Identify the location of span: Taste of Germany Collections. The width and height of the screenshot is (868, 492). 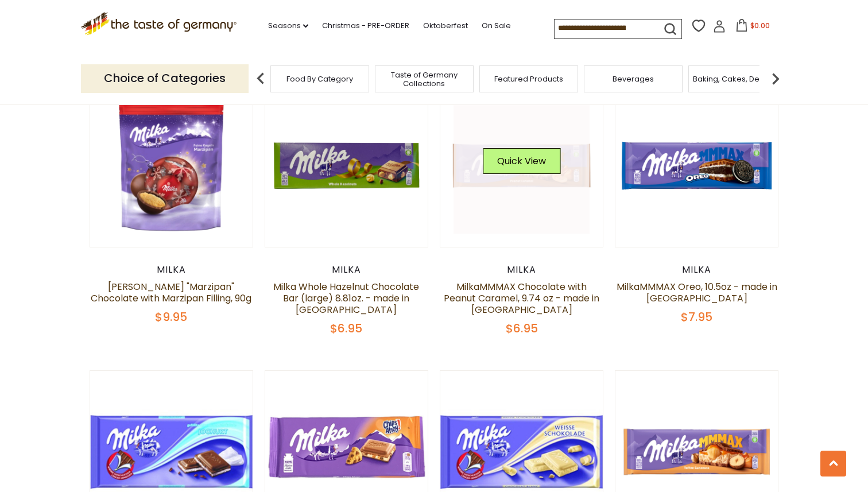
(424, 79).